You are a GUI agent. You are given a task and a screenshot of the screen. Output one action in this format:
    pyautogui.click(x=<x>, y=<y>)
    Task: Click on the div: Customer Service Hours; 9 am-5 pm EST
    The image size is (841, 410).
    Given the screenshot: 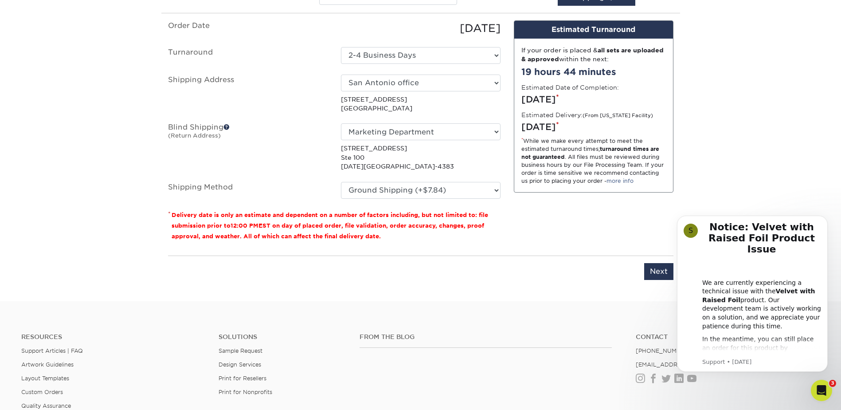 What is the action you would take?
    pyautogui.click(x=76, y=265)
    